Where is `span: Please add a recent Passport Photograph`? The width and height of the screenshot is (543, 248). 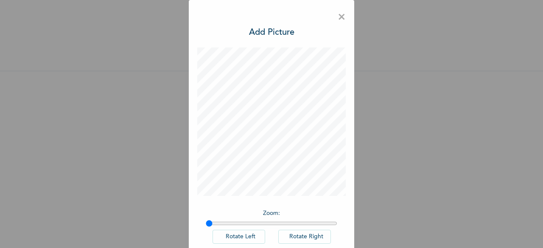
span: Please add a recent Passport Photograph is located at coordinates (272, 170).